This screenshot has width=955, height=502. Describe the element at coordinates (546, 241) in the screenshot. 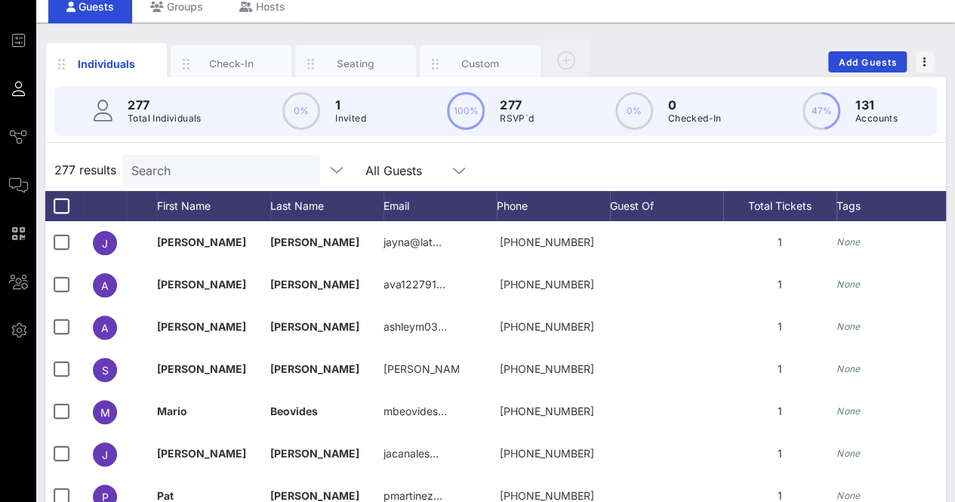

I see `span: +13104367738` at that location.